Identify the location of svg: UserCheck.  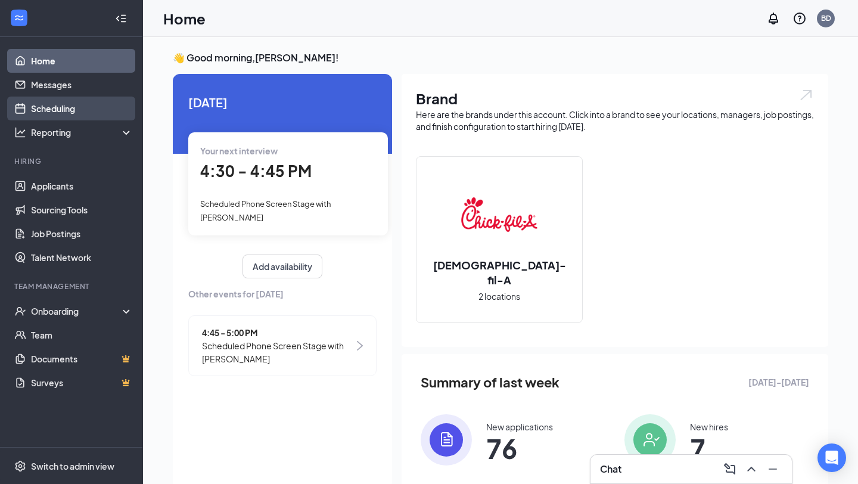
(20, 311).